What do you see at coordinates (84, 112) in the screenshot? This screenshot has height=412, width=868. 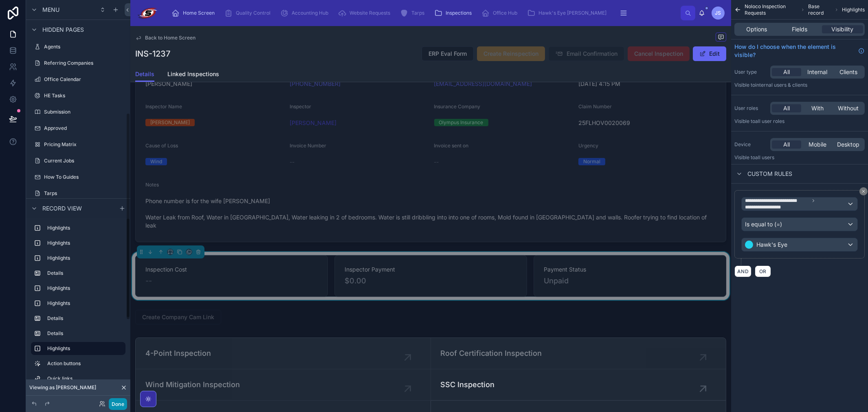 I see `label: Submission` at bounding box center [84, 112].